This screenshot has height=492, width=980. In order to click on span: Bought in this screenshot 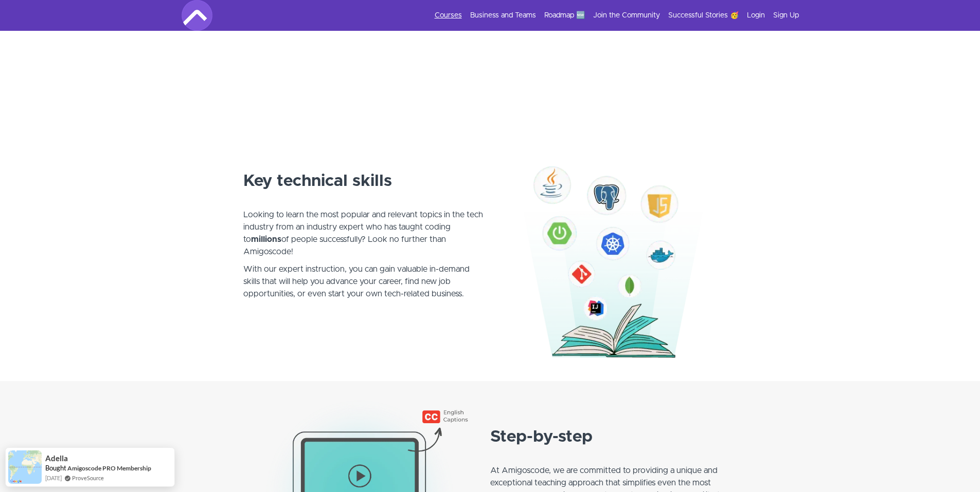, I will do `click(56, 468)`.